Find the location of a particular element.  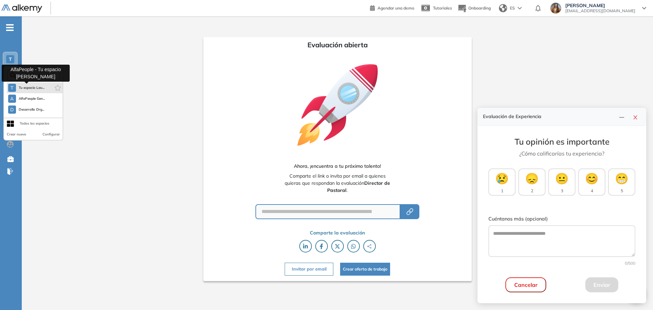

label: Cuéntanos más (opcional) is located at coordinates (562, 219).